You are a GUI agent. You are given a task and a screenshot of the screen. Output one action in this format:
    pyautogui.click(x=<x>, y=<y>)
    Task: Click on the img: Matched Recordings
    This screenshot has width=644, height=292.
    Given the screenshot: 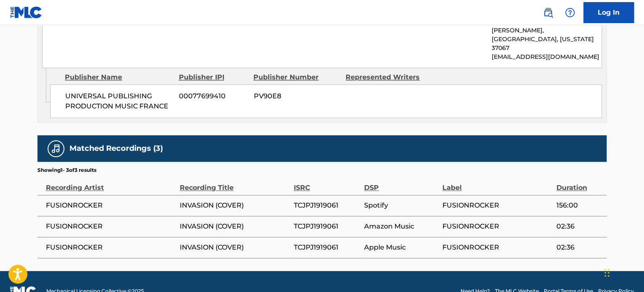 What is the action you would take?
    pyautogui.click(x=56, y=149)
    